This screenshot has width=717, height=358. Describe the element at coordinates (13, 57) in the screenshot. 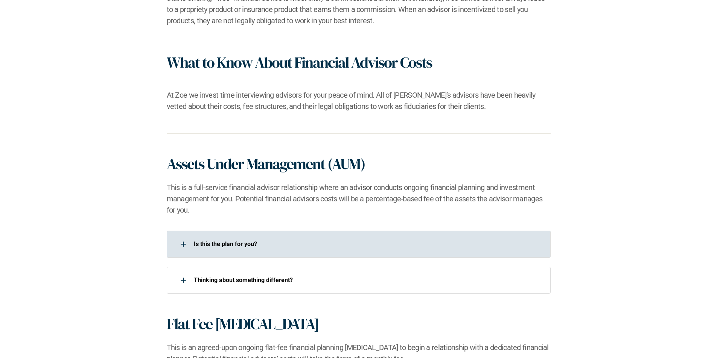

I see `button: Log in` at that location.